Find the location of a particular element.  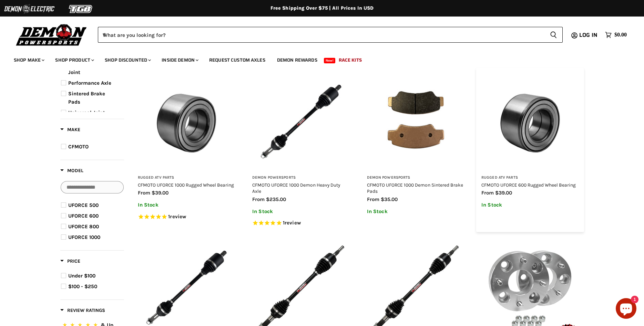

button: Filter by Make is located at coordinates (70, 130).